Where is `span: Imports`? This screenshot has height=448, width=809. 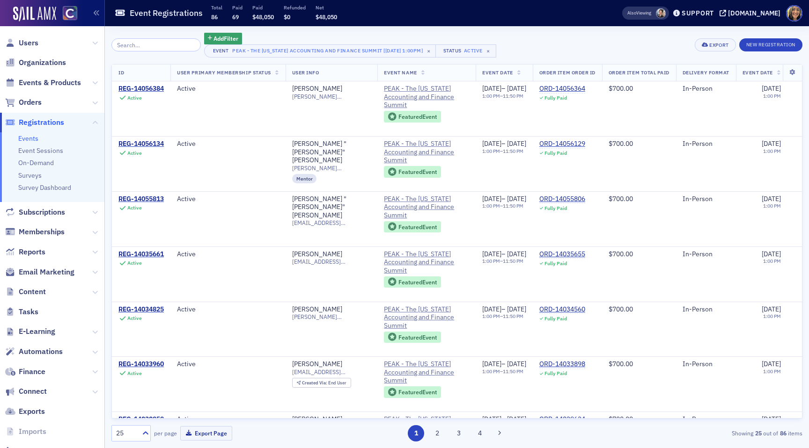 span: Imports is located at coordinates (32, 432).